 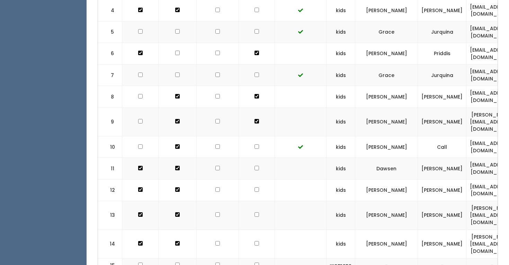 What do you see at coordinates (442, 147) in the screenshot?
I see `td: Call` at bounding box center [442, 147].